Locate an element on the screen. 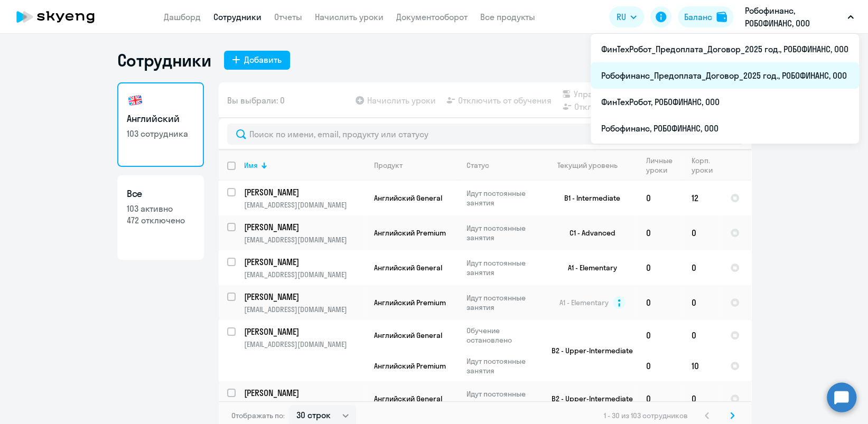 Image resolution: width=868 pixels, height=424 pixels. span: 1 - 30 из 103 сотрудников is located at coordinates (645, 416).